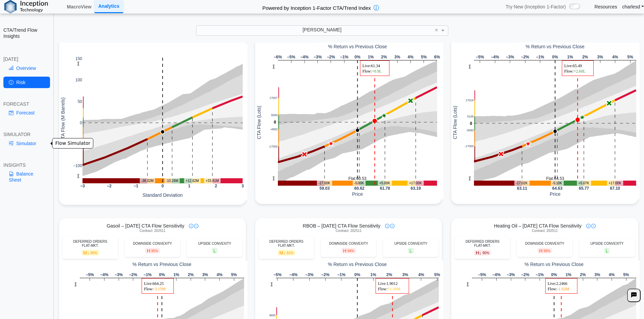 Image resolution: width=644 pixels, height=319 pixels. I want to click on a: Overview, so click(27, 68).